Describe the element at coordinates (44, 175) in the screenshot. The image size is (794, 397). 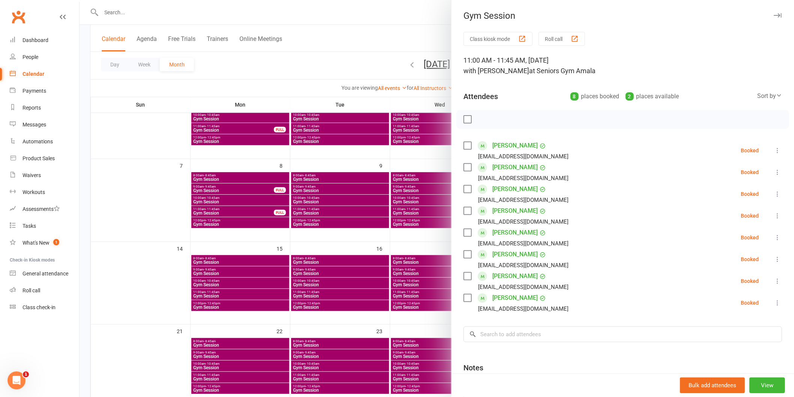
I see `a: Waivers` at that location.